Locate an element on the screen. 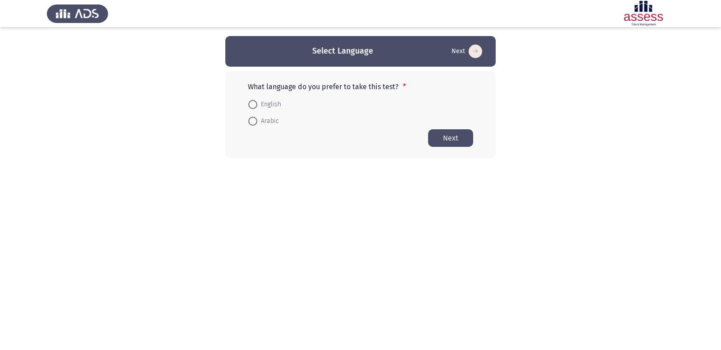 This screenshot has width=721, height=350. span: English is located at coordinates (269, 104).